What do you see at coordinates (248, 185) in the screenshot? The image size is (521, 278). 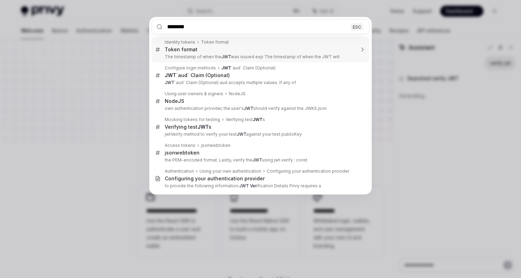 I see `b: JWT Ver` at bounding box center [248, 185].